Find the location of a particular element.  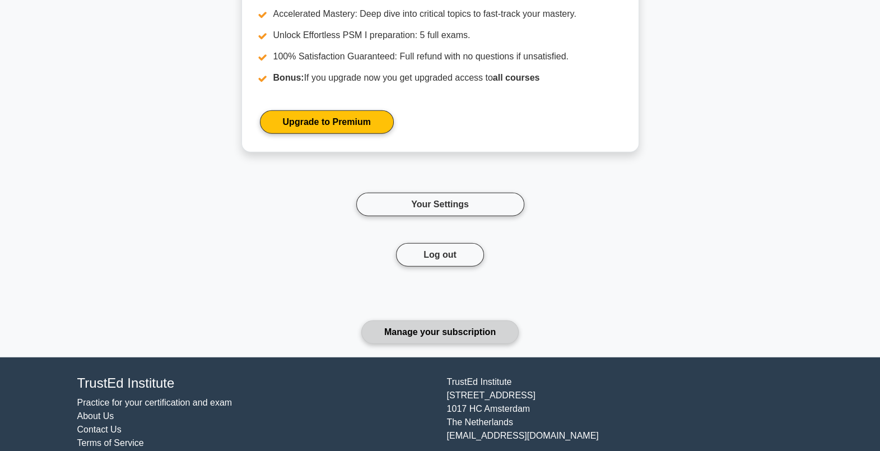

a: Your Settings is located at coordinates (440, 205).